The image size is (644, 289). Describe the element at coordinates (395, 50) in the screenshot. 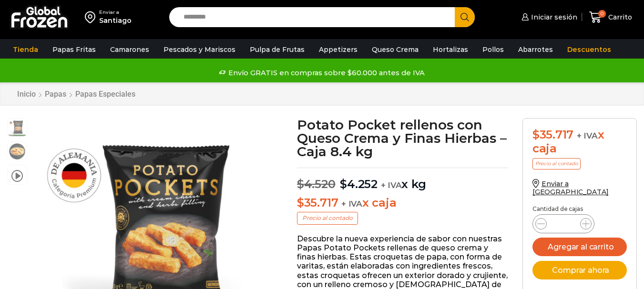

I see `a: Queso Crema` at that location.